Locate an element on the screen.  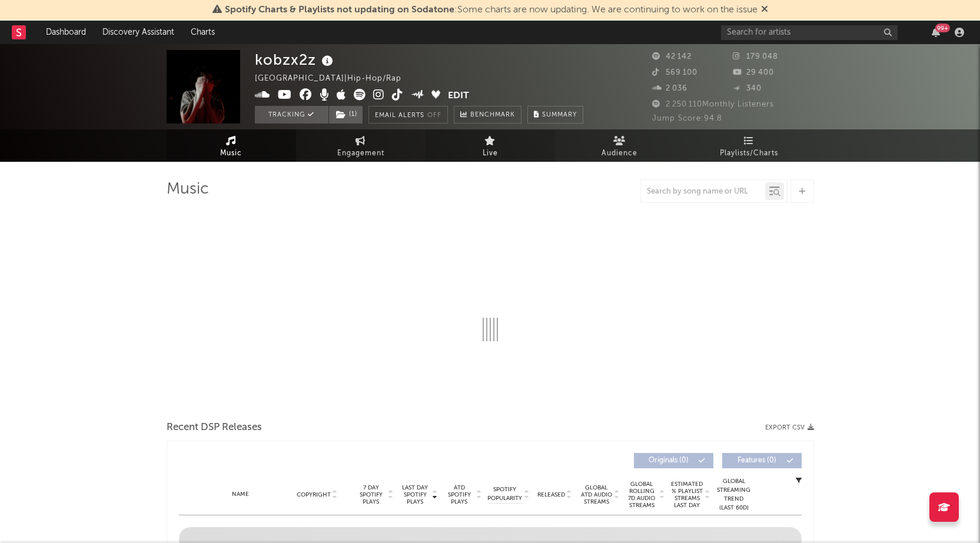
span: Spotify Charts & Playlists not updating on Sodatone is located at coordinates (339, 10).